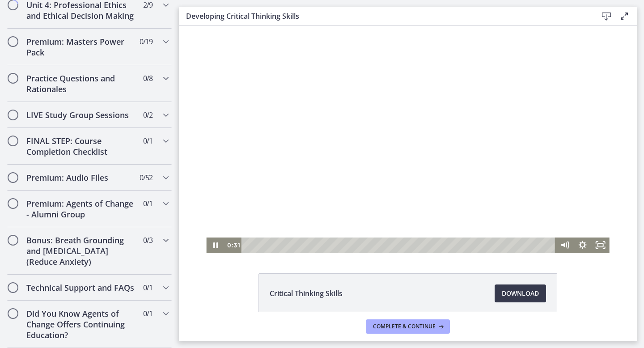 This screenshot has width=644, height=348. What do you see at coordinates (36, 219) in the screenshot?
I see `button: Pause` at bounding box center [36, 219].